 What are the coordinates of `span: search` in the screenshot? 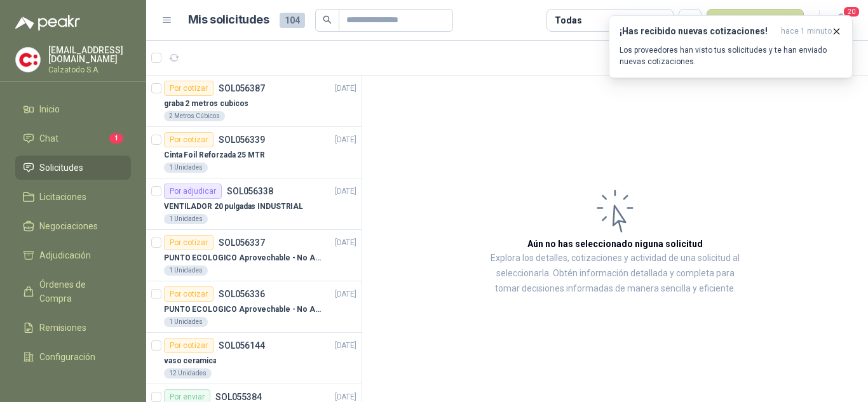 It's located at (328, 19).